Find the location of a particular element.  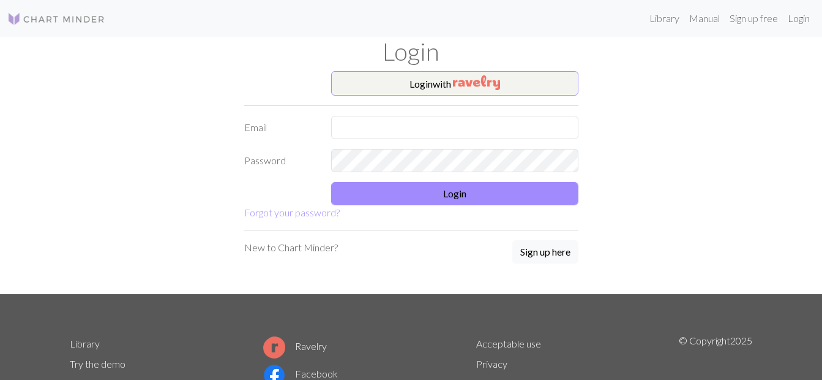

img: Logo is located at coordinates (56, 19).